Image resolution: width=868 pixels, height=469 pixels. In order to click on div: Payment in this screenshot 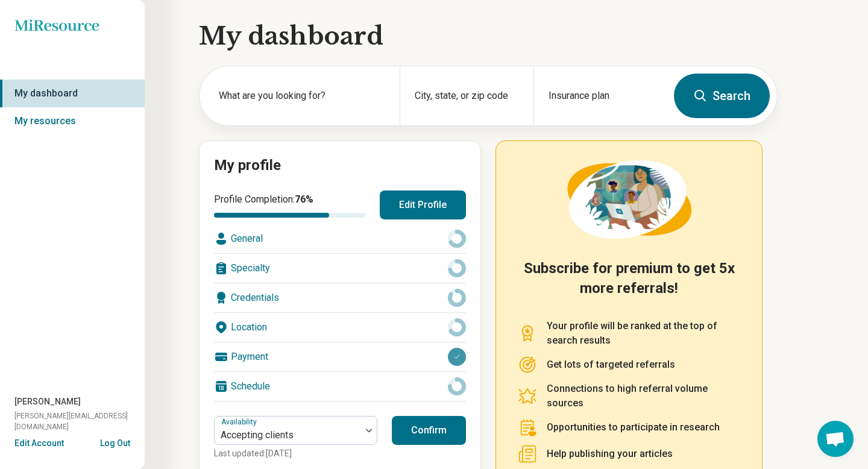, I will do `click(340, 357)`.